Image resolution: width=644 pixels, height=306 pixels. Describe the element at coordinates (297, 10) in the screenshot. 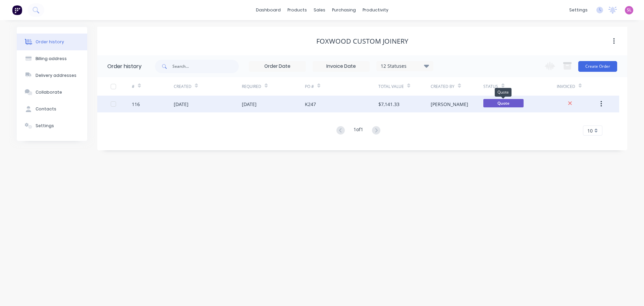

I see `div: products` at that location.